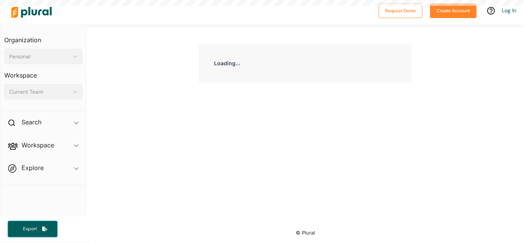 The height and width of the screenshot is (243, 524). What do you see at coordinates (305, 63) in the screenshot?
I see `div: Loading...` at bounding box center [305, 63].